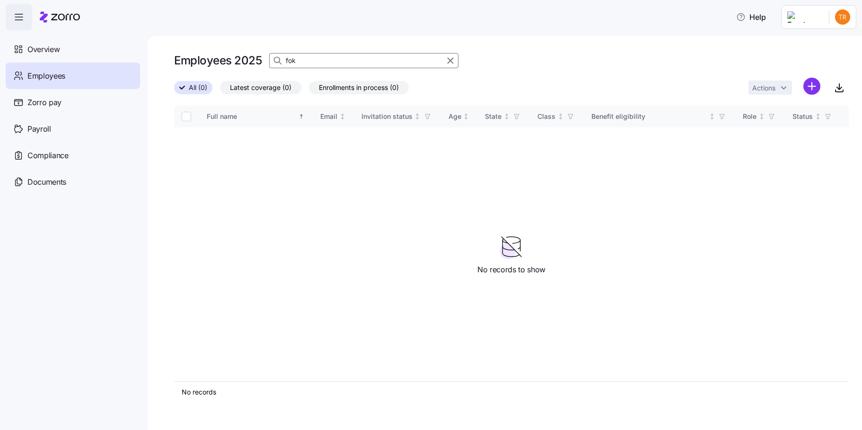 The image size is (862, 430). What do you see at coordinates (760, 116) in the screenshot?
I see `th: RoleNot sorted` at bounding box center [760, 116].